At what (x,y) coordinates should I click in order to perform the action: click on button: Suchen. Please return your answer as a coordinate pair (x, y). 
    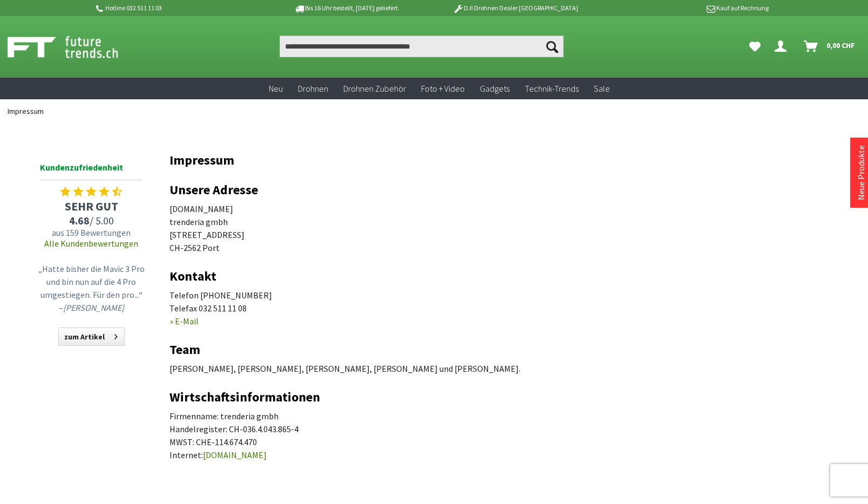
    Looking at the image, I should click on (552, 46).